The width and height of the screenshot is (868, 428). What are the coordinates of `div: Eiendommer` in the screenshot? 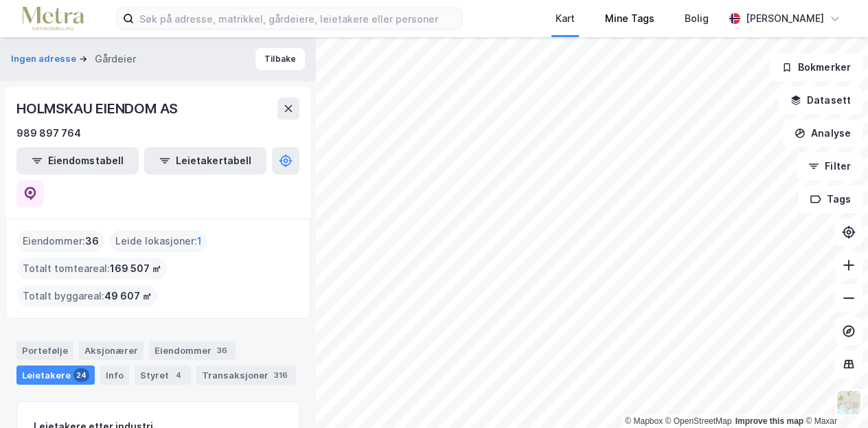 It's located at (192, 350).